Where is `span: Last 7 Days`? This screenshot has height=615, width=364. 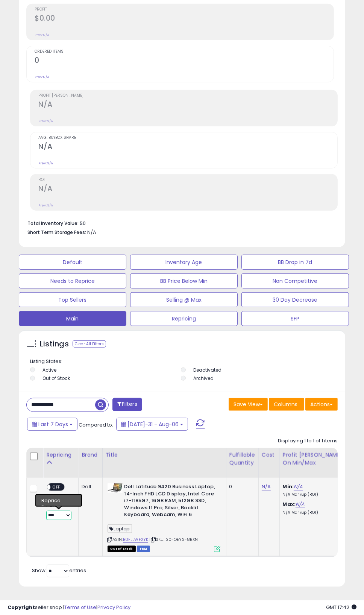
span: Last 7 Days is located at coordinates (53, 424).